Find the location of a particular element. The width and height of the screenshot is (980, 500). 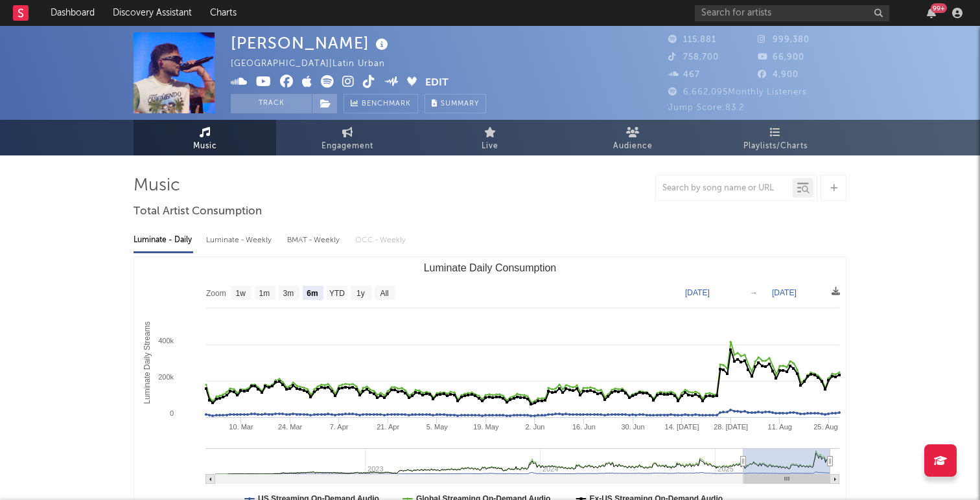

span: Engagement is located at coordinates (347, 146).